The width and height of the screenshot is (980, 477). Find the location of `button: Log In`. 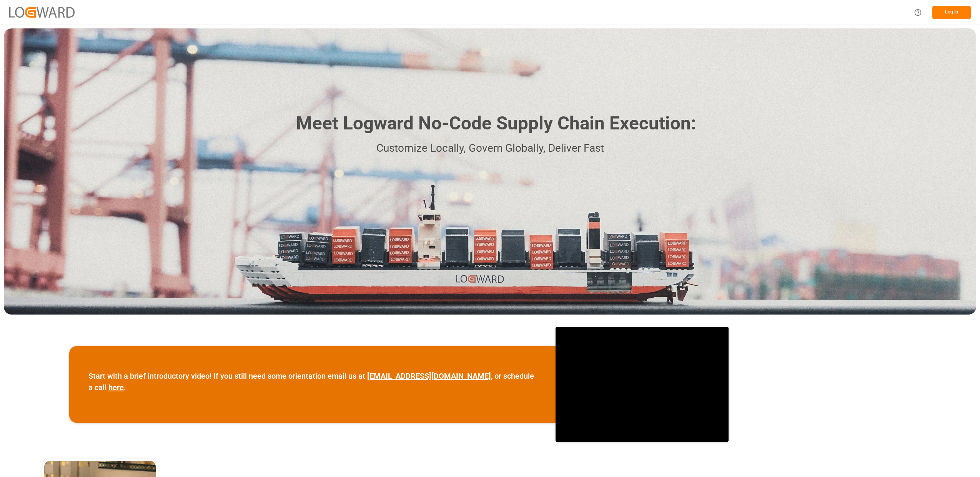

button: Log In is located at coordinates (951, 12).